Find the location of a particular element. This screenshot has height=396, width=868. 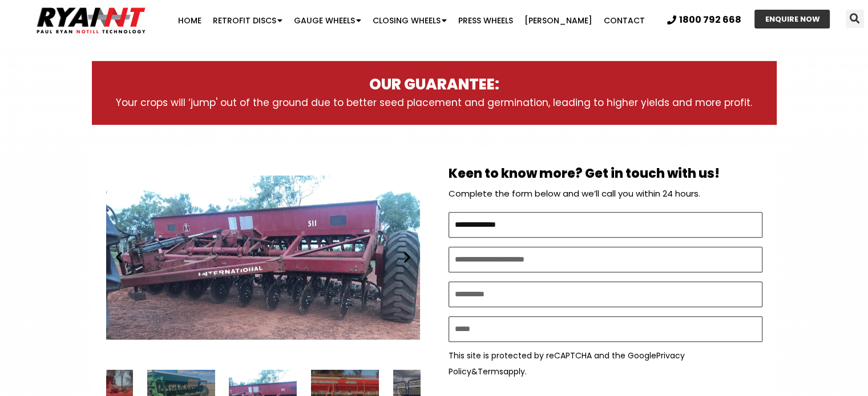

a: ENQUIRE NOW is located at coordinates (792, 19).